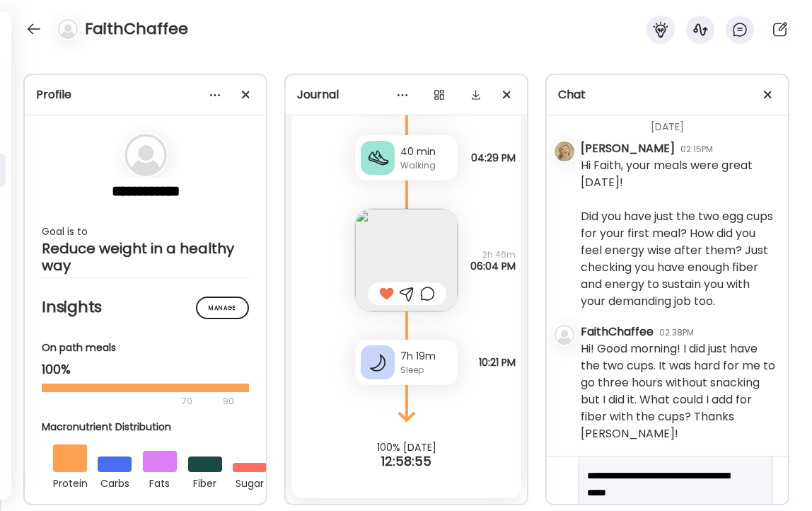 This screenshot has width=812, height=511. I want to click on img: avatars%2F4pOFJhgMtKUhMyBFIMkzbkbx04l1, so click(564, 151).